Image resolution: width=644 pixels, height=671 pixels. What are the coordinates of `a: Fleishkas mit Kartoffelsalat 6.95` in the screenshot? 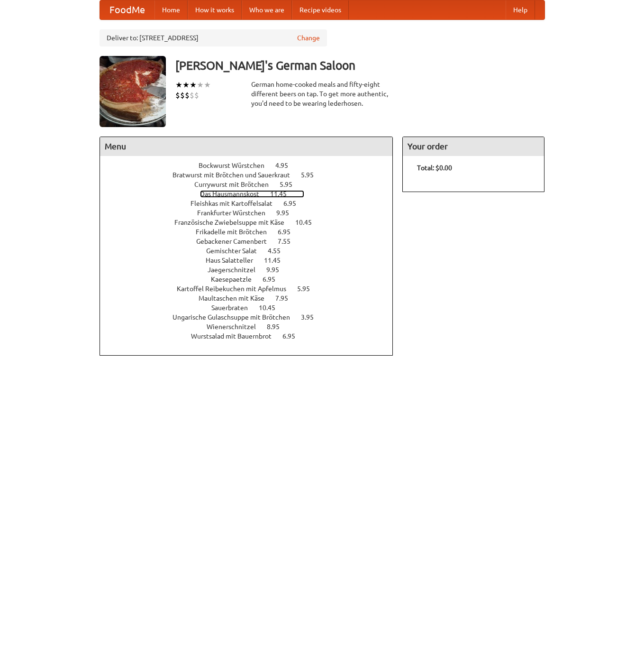 It's located at (252, 203).